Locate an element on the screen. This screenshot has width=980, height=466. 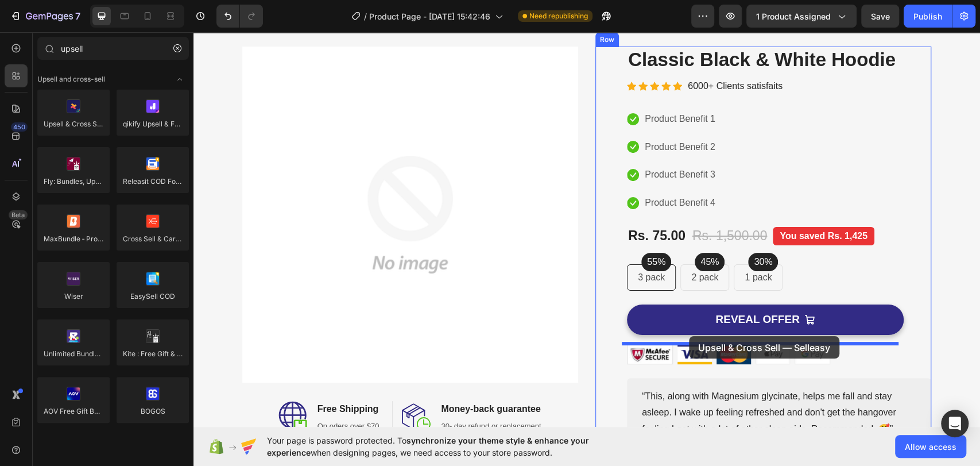
span: Toggle open is located at coordinates (179, 79).